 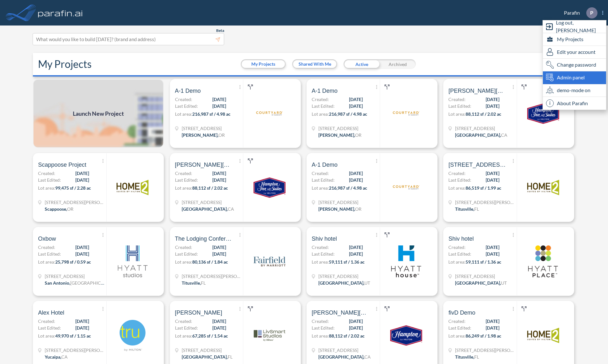 I want to click on span: 2055 S Redwood Rd, so click(x=344, y=276).